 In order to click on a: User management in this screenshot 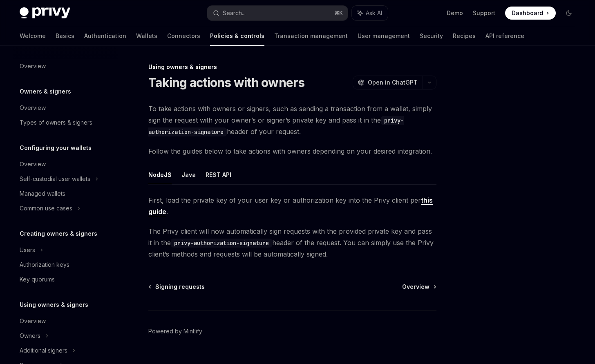, I will do `click(384, 36)`.